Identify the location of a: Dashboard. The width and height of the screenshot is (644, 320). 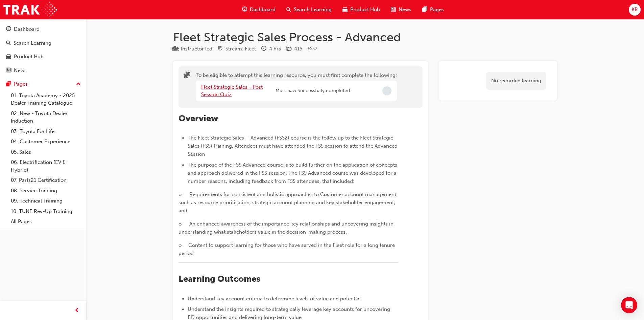
(43, 29).